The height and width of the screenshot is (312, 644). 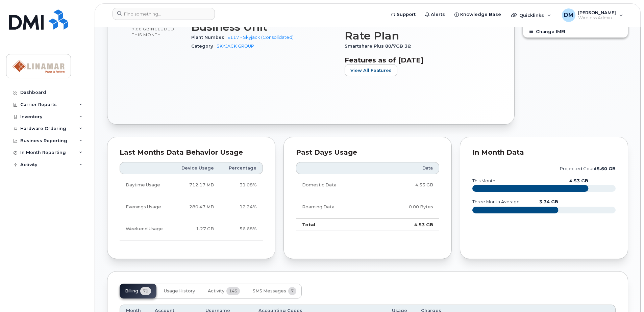 I want to click on span: Quicklinks, so click(x=532, y=15).